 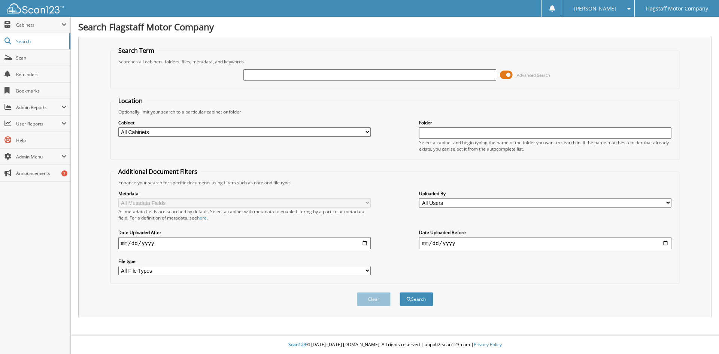 What do you see at coordinates (130, 101) in the screenshot?
I see `legend: Location` at bounding box center [130, 101].